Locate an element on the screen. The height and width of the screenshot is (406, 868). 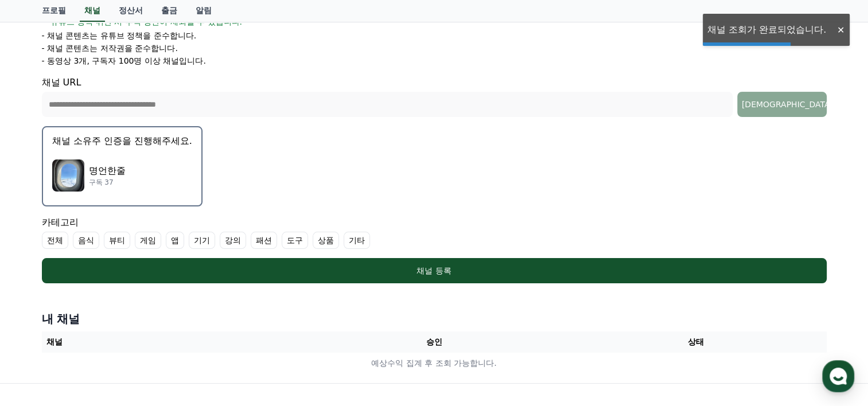
p: 채널 소유주 인증을 진행해주세요. is located at coordinates (122, 141).